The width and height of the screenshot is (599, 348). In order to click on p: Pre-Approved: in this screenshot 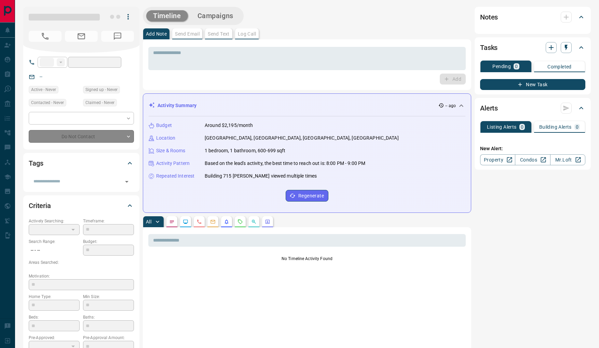, I will do `click(54, 337)`.